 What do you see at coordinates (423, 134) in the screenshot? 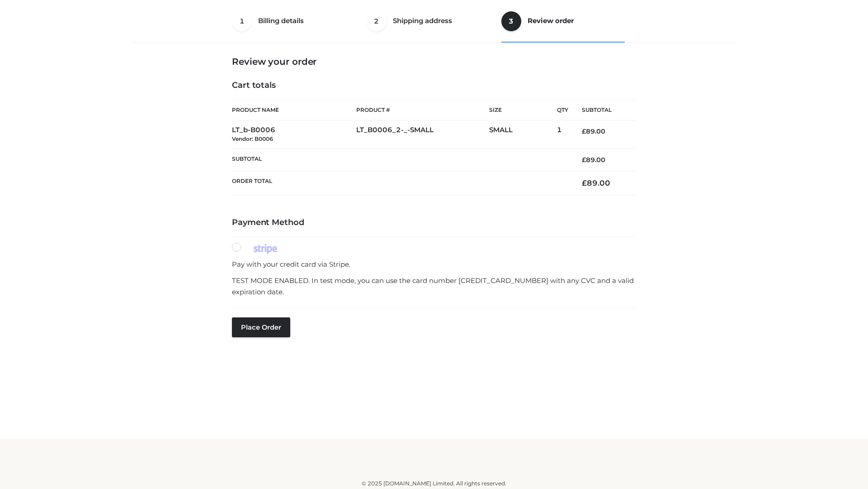
I see `td: LT_B0006_2-_-SMALL` at bounding box center [423, 134].